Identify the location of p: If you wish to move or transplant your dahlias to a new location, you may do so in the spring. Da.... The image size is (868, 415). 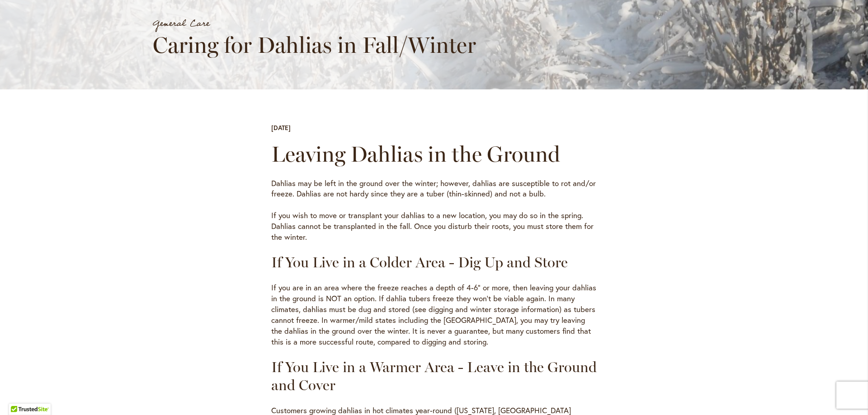
(434, 227).